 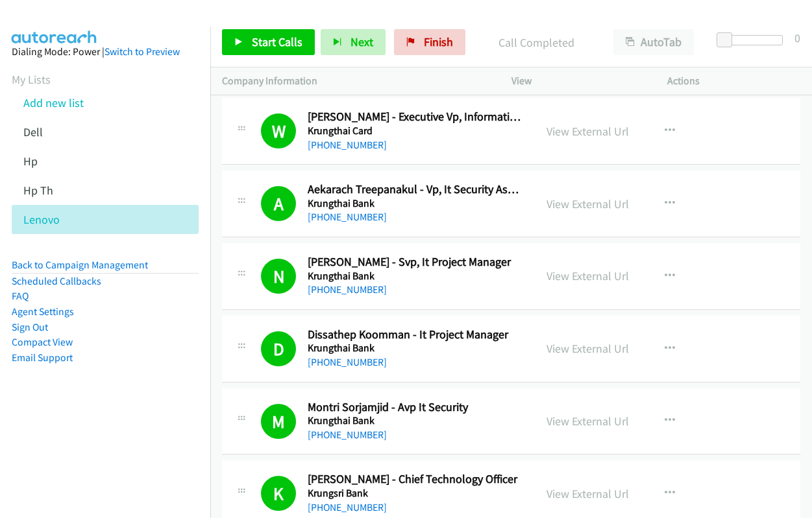 What do you see at coordinates (279, 349) in the screenshot?
I see `h1: D` at bounding box center [279, 349].